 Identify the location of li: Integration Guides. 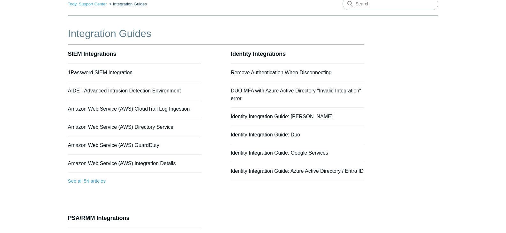
(127, 4).